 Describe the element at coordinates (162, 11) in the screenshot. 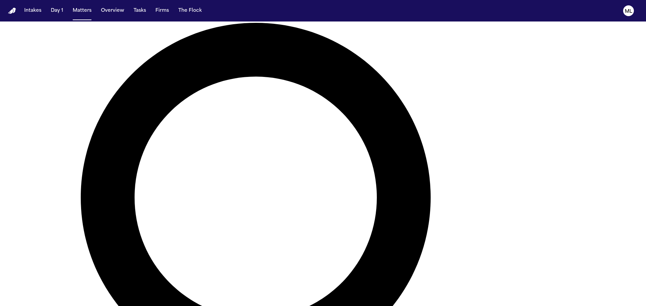

I see `a: Firms` at that location.